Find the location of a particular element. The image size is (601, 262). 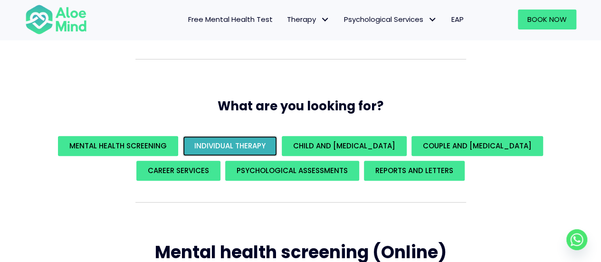

a: Whatsapp is located at coordinates (577, 239).